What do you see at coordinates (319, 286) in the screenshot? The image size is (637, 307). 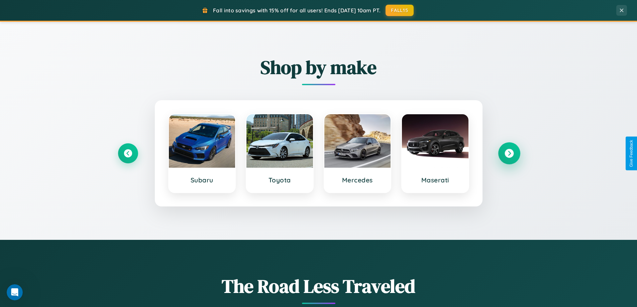 I see `h1: The Road Less Traveled` at bounding box center [319, 286].